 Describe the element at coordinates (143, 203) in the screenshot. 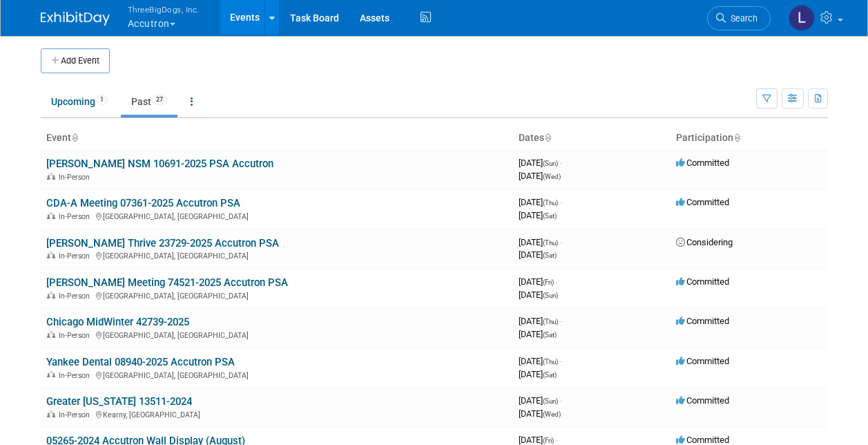

I see `a: CDA-A Meeting 07361-2025 Accutron PSA` at that location.